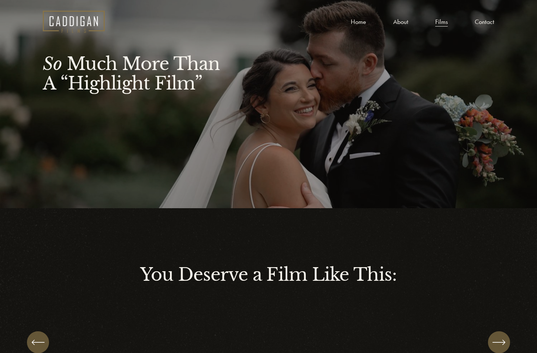 The image size is (537, 353). I want to click on a: Films, so click(441, 22).